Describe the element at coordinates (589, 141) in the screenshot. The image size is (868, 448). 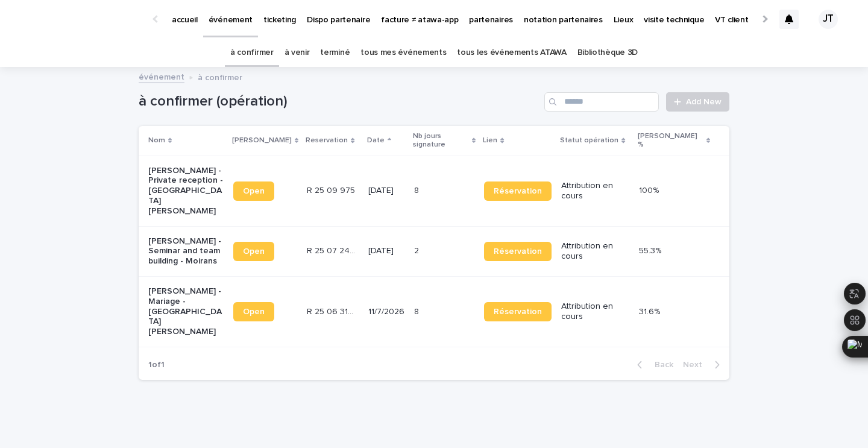
I see `p: Statut opération` at that location.